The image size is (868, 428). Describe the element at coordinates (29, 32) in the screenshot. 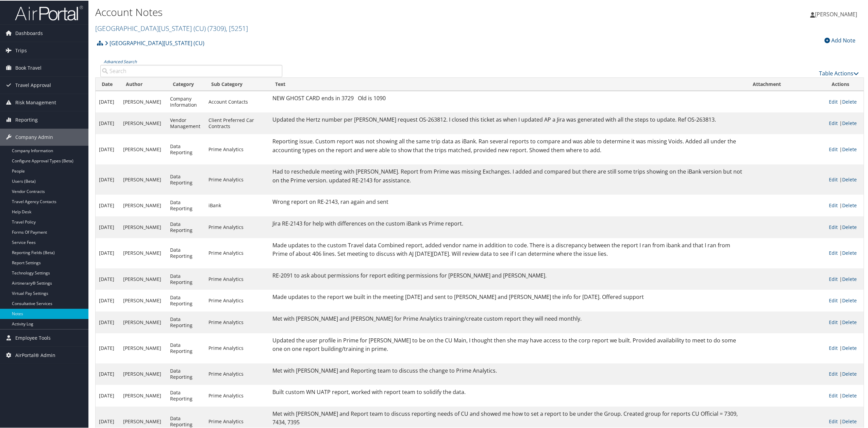

I see `span: Dashboards` at that location.